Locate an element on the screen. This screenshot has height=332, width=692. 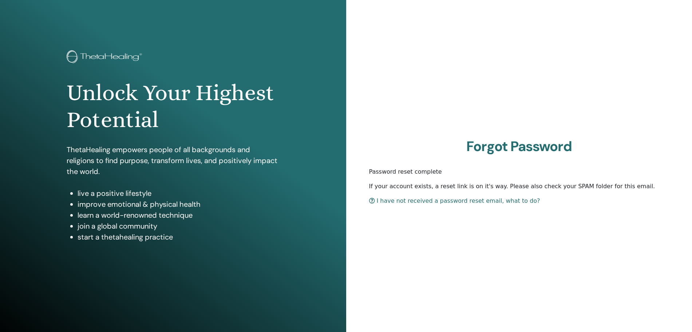
p: ThetaHealing empowers people of all backgrounds and religions to find purpose, transform lives, a... is located at coordinates (173, 161).